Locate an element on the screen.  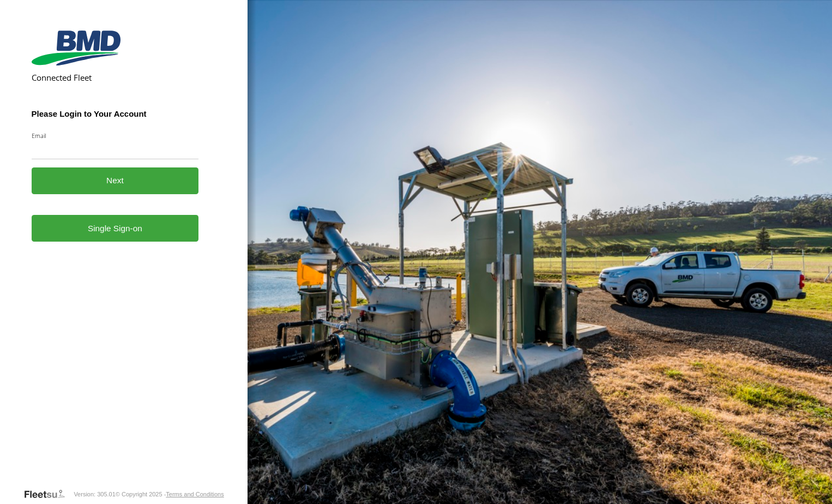
a: Visit our Website is located at coordinates (48, 494).